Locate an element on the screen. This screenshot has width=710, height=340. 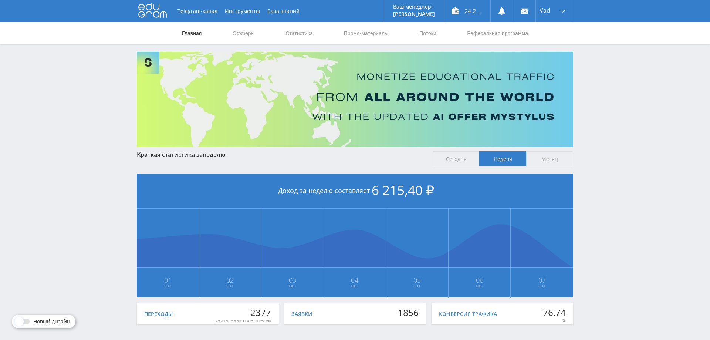
div: Переходы is located at coordinates (158, 314).